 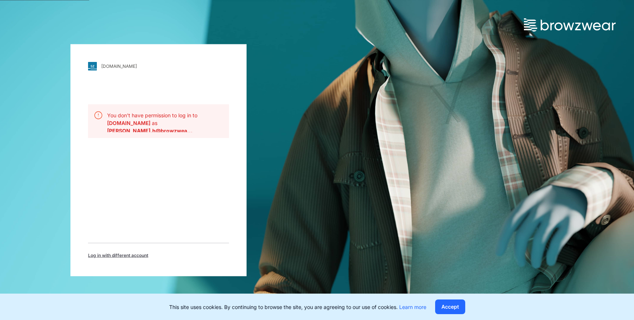 I want to click on b: stephanie.h@browzwear.com, so click(x=150, y=130).